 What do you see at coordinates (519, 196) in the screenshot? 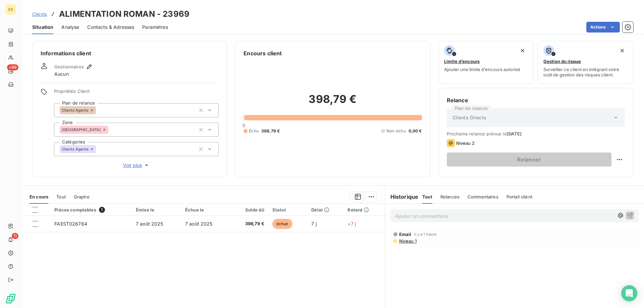
I see `span: Portail client` at bounding box center [519, 196].